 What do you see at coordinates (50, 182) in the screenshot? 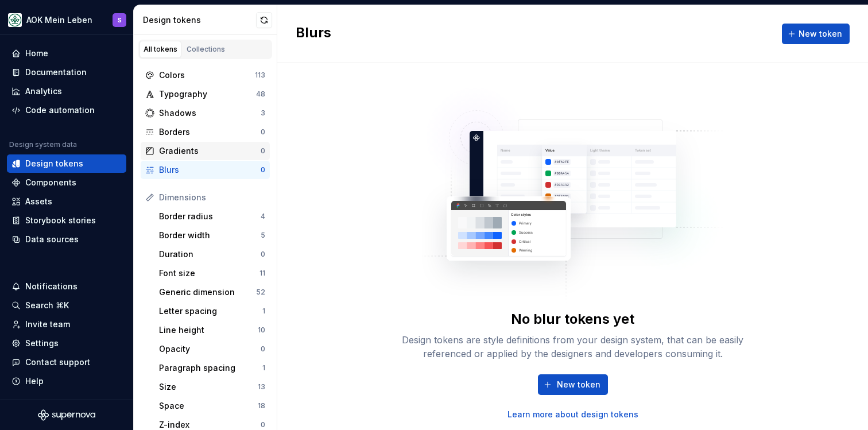
I see `div: Components` at bounding box center [50, 182].